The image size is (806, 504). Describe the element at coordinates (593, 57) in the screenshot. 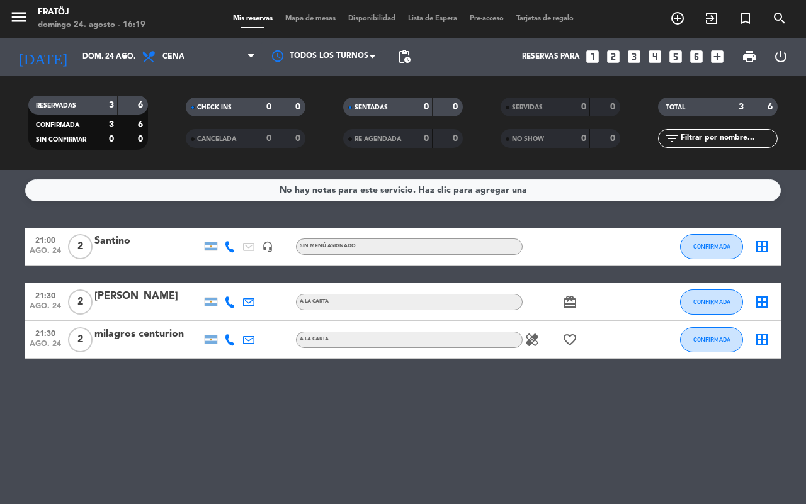

I see `i: looks_one` at that location.